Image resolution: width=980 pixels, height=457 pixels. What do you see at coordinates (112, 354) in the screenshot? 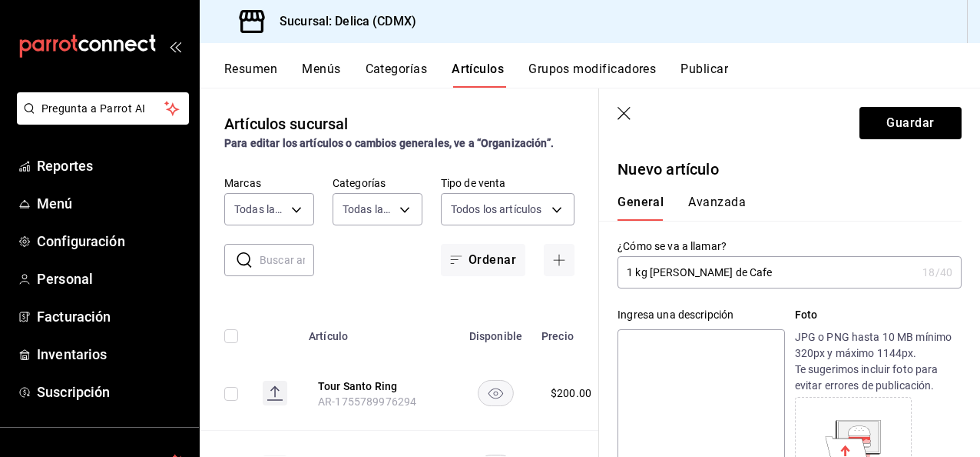
I see `span: Inventarios` at bounding box center [112, 354].